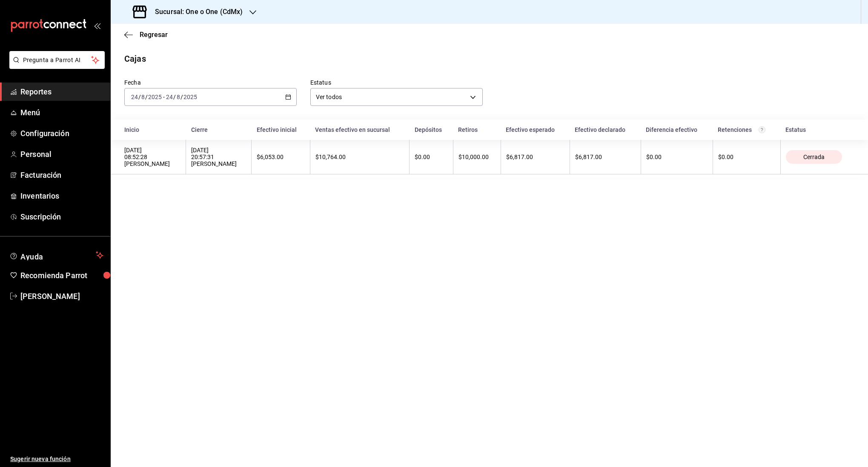  Describe the element at coordinates (820, 129) in the screenshot. I see `div: Estatus` at that location.